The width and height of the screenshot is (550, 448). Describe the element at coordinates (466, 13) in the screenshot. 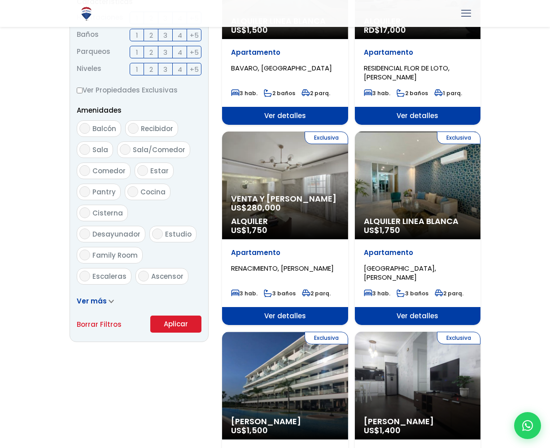

I see `a: mobile menu` at that location.